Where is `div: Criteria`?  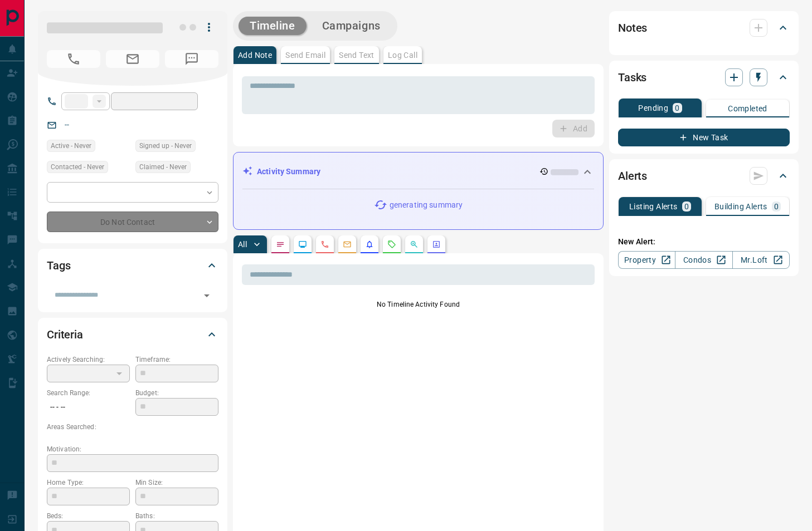
div: Criteria is located at coordinates (132, 335).